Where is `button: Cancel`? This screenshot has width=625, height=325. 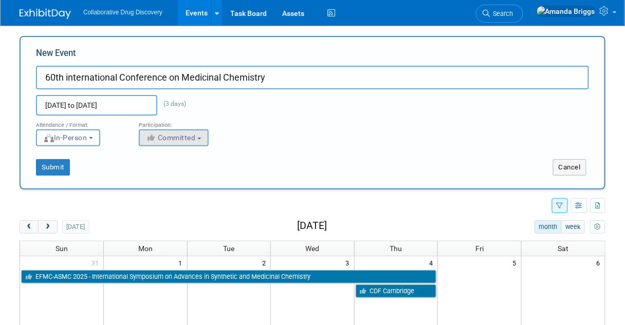
button: Cancel is located at coordinates (569, 168).